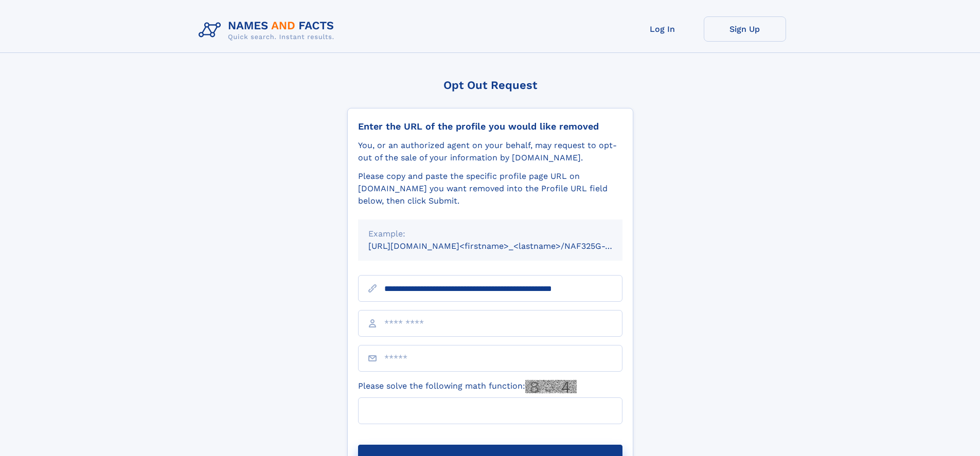  I want to click on label: Please solve the following math function:, so click(467, 387).